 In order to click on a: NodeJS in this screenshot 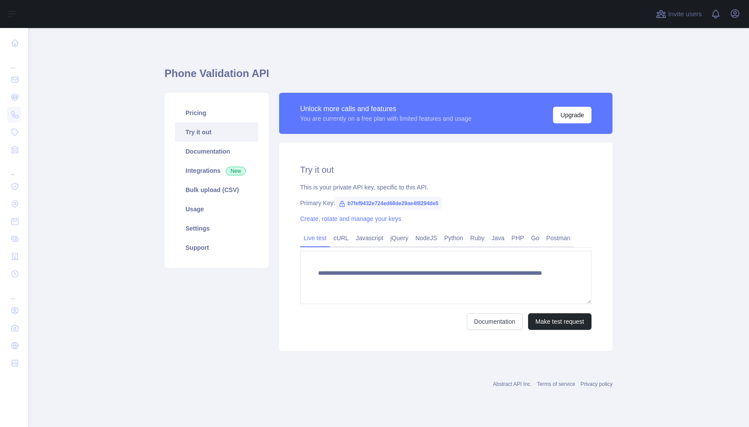, I will do `click(426, 238)`.